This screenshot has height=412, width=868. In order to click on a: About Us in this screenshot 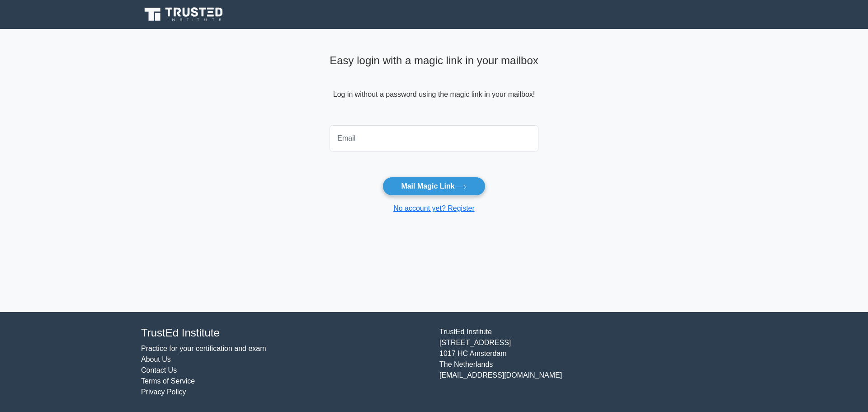, I will do `click(156, 359)`.